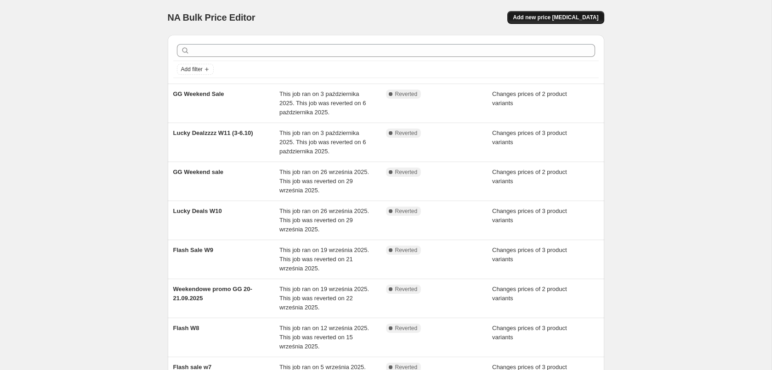 This screenshot has height=370, width=772. I want to click on span: GG Weekend Sale, so click(198, 94).